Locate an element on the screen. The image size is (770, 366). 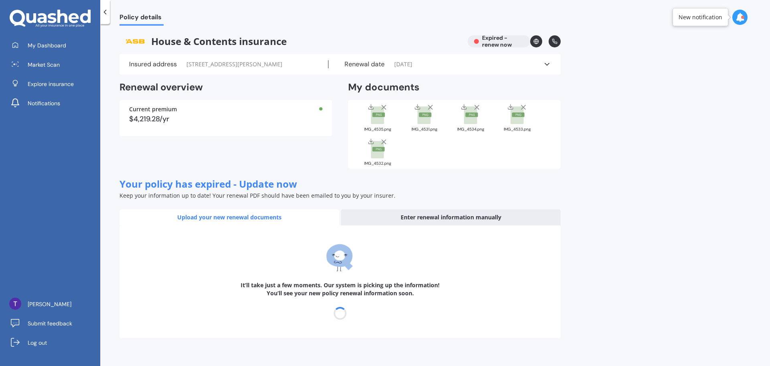
span: Keep your information up to date! Your renewal PDF should have been emailed to you by your insurer. is located at coordinates (258, 195).